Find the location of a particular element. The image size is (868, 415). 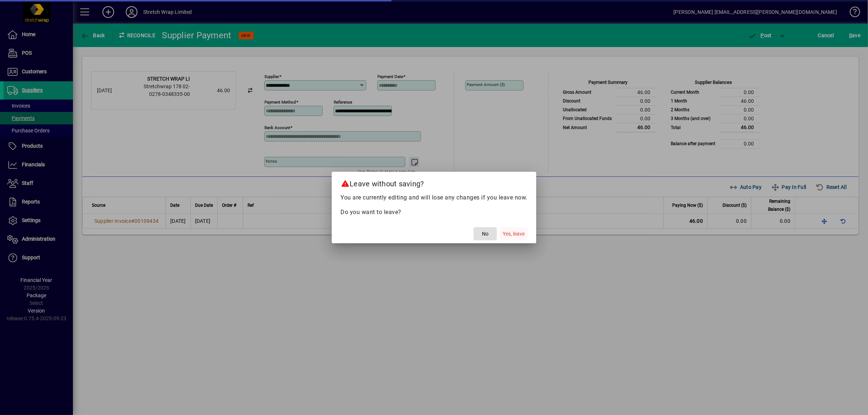

h2: Leave without saving? is located at coordinates (434, 183).